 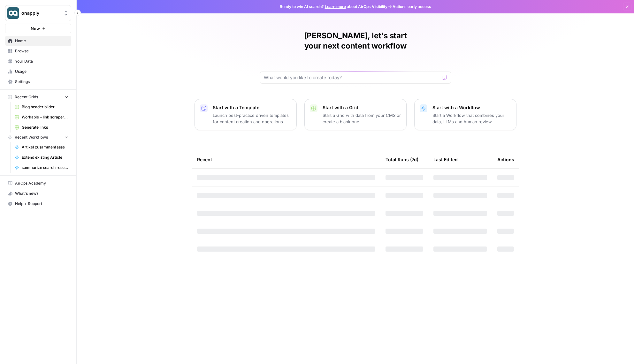 What do you see at coordinates (41, 82) in the screenshot?
I see `span: Settings` at bounding box center [41, 82].